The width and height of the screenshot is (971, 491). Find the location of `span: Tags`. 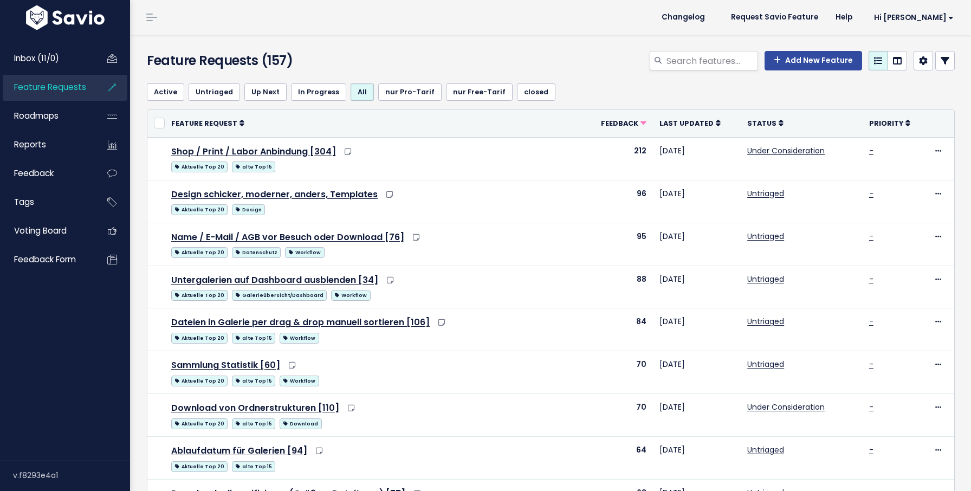

span: Tags is located at coordinates (24, 202).